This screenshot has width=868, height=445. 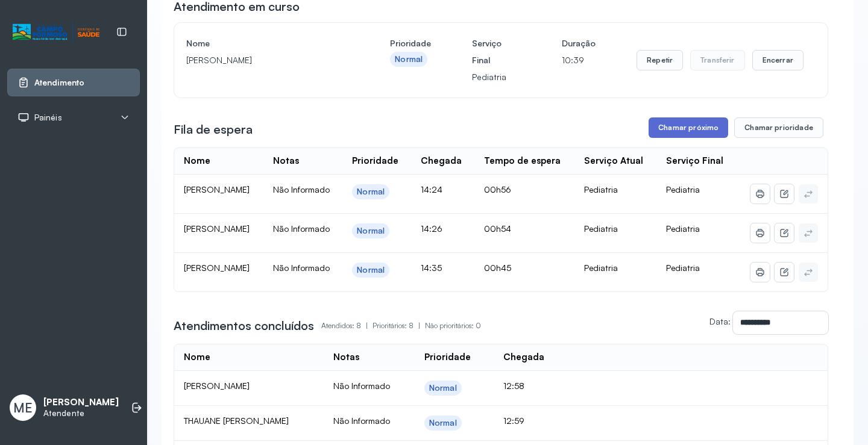 I want to click on span: 14:35, so click(x=431, y=267).